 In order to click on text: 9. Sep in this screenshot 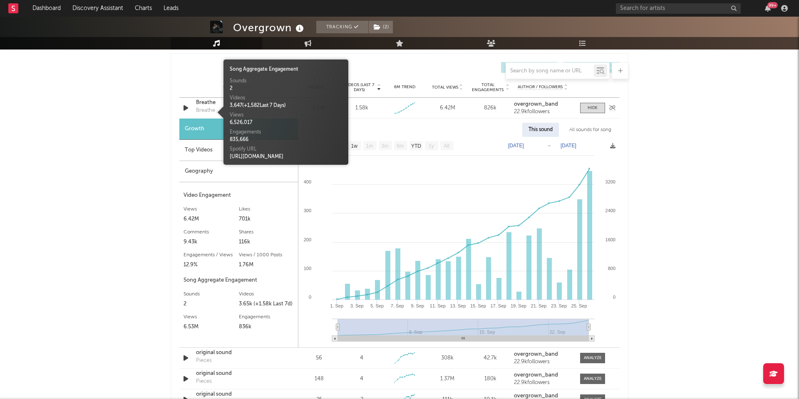, I will do `click(417, 306)`.